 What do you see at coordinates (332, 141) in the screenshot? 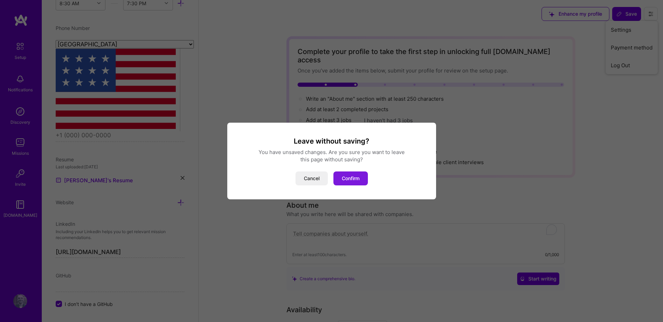
I see `h3: Leave without saving?` at bounding box center [332, 141].